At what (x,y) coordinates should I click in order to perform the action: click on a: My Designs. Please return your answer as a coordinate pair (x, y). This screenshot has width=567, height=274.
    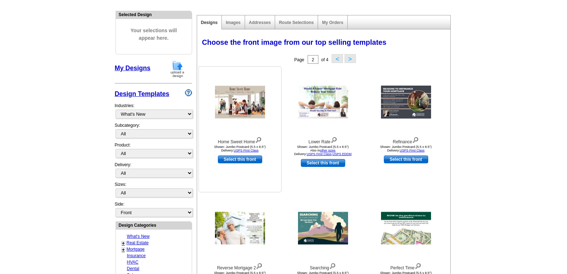
    Looking at the image, I should click on (133, 68).